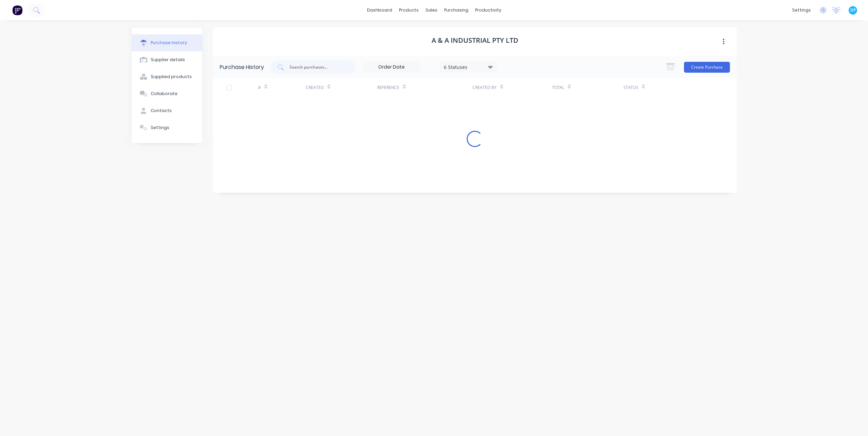  I want to click on input: Search purchases..., so click(317, 67).